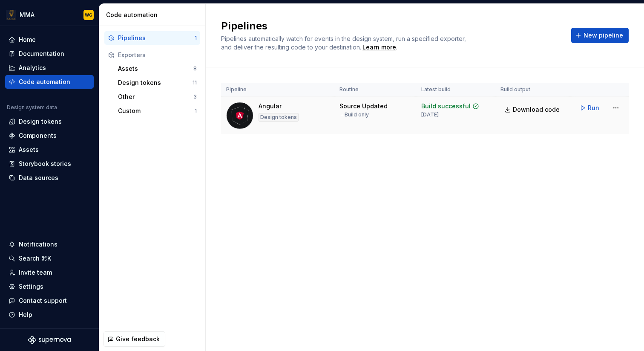  I want to click on div: 8, so click(195, 69).